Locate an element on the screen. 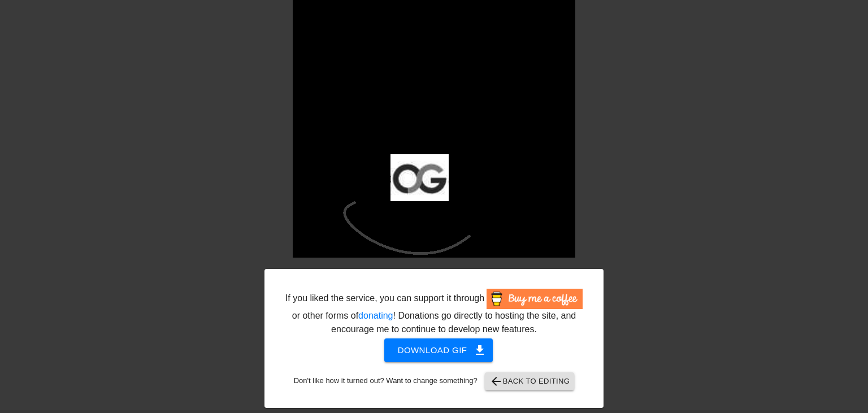 The width and height of the screenshot is (868, 413). a: donating is located at coordinates (375, 315).